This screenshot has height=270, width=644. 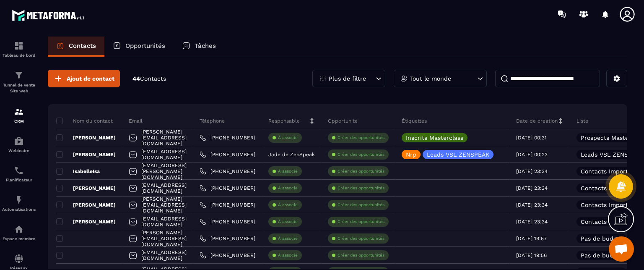 I want to click on p: Tableau de bord, so click(x=19, y=55).